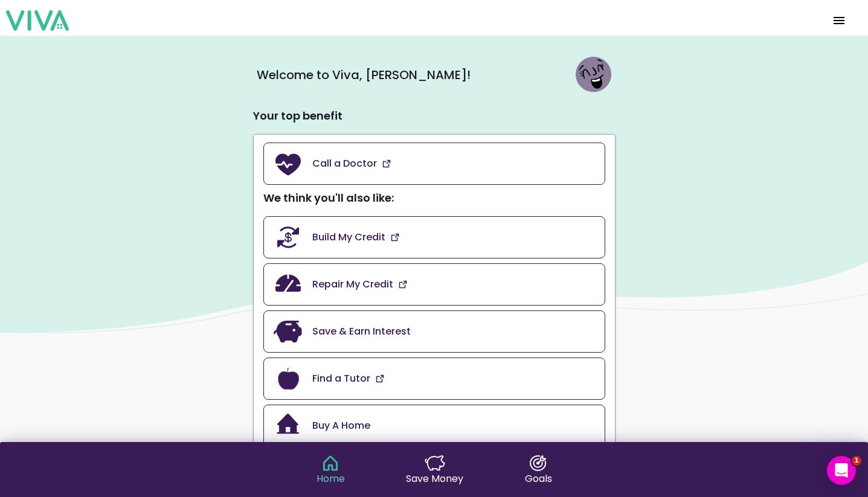 Image resolution: width=868 pixels, height=497 pixels. What do you see at coordinates (331, 463) in the screenshot?
I see `img: singleWord.home` at bounding box center [331, 463].